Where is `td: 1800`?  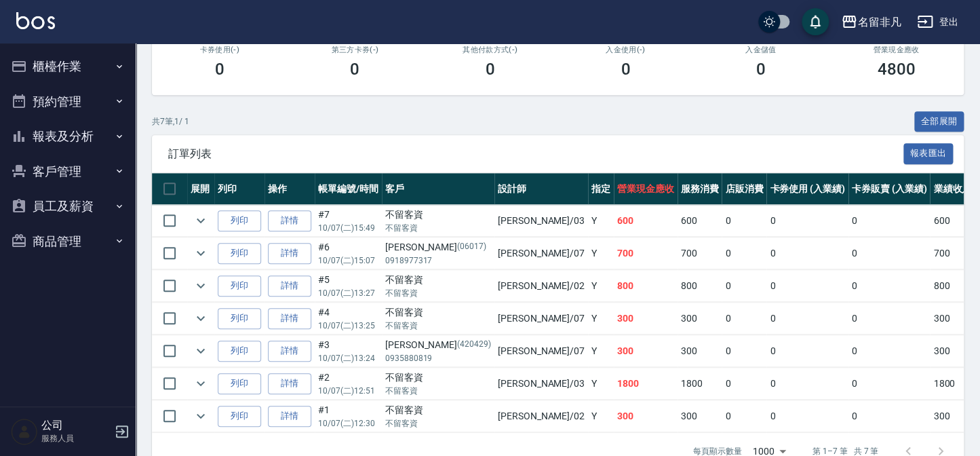 td: 1800 is located at coordinates (645, 383).